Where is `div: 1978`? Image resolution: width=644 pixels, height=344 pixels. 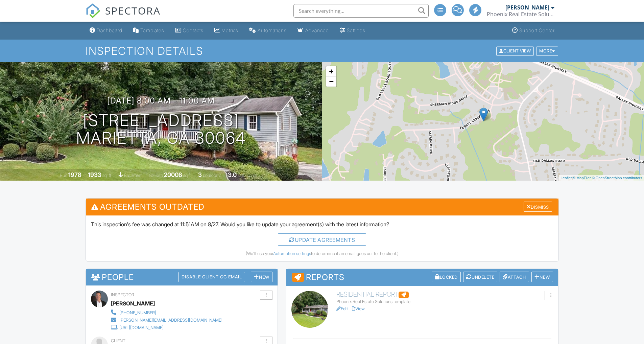 div: 1978 is located at coordinates (75, 174).